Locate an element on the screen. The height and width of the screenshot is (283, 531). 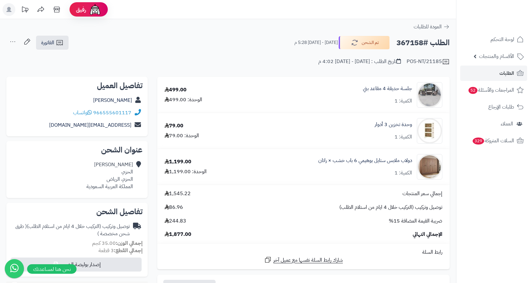
span: توصيل وتركيب (التركيب خلال 4 ايام من استلام الطلب) is located at coordinates (390, 207).